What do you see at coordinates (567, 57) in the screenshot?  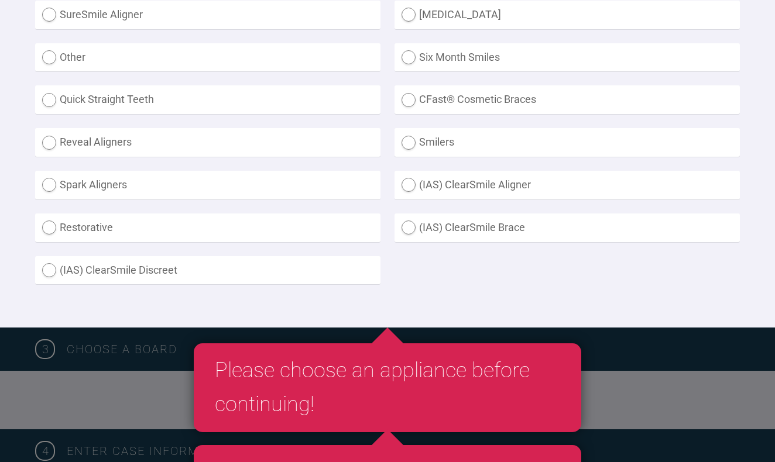 I see `label: Six Month Smiles` at bounding box center [567, 57].